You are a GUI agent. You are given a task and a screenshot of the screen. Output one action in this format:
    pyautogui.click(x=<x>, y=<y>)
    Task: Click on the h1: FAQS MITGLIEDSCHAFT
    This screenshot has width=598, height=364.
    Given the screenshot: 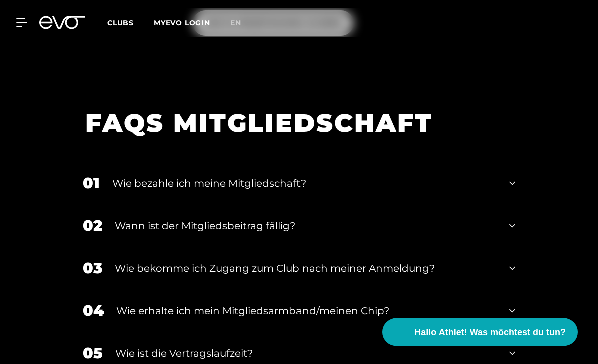 What is the action you would take?
    pyautogui.click(x=293, y=123)
    